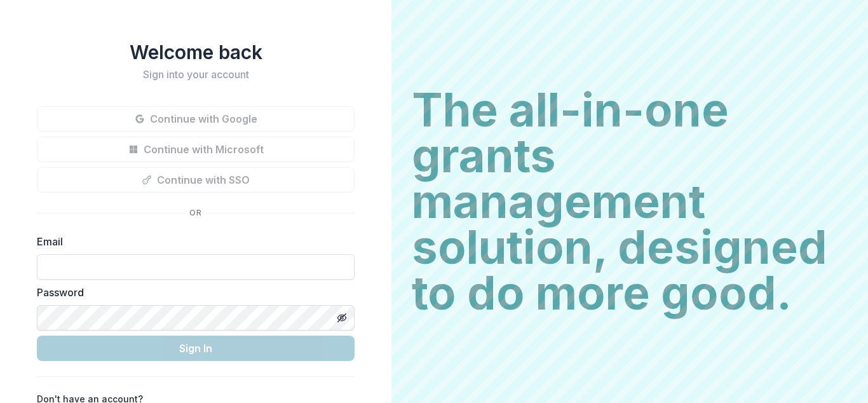  I want to click on label: Email, so click(192, 242).